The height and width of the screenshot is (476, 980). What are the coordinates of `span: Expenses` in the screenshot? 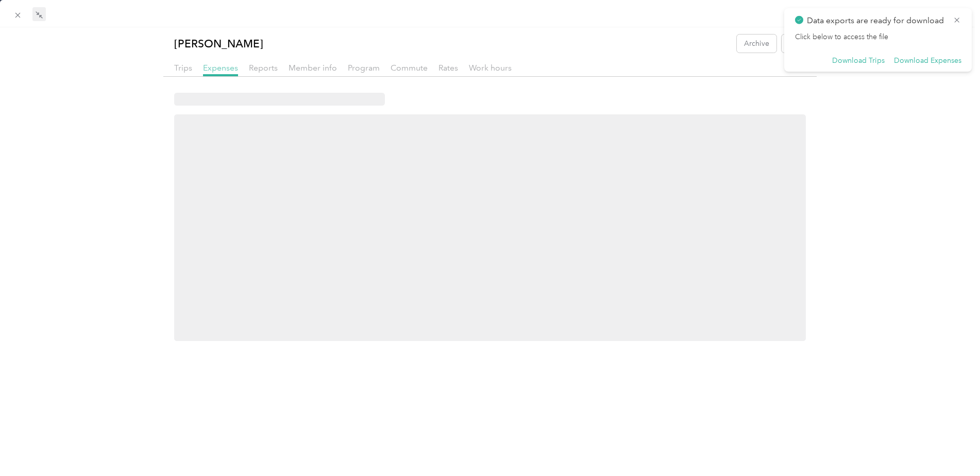 It's located at (220, 67).